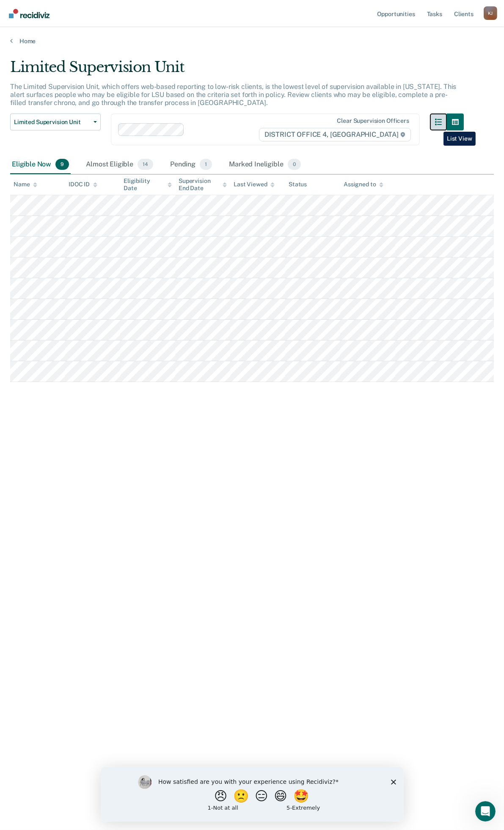 Image resolution: width=504 pixels, height=830 pixels. I want to click on button: 3, so click(161, 29).